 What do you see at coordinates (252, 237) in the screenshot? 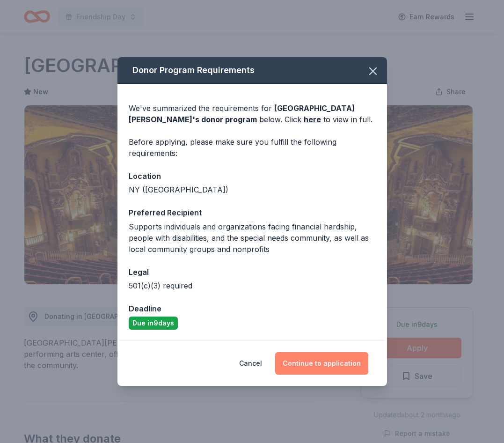
I see `div: Supports individuals and organizations facing financial hardship, people with disabilities, and t...` at bounding box center [252, 237].